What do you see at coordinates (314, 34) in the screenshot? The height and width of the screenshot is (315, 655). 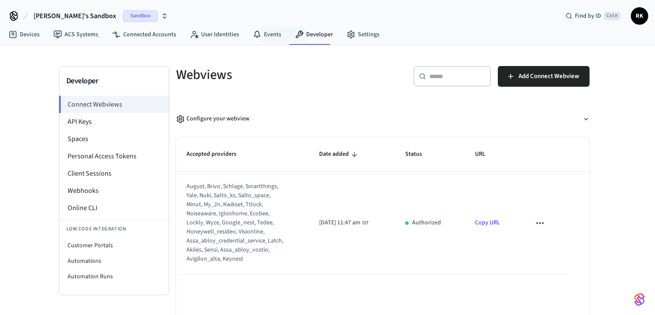 I see `a: Developer` at bounding box center [314, 34].